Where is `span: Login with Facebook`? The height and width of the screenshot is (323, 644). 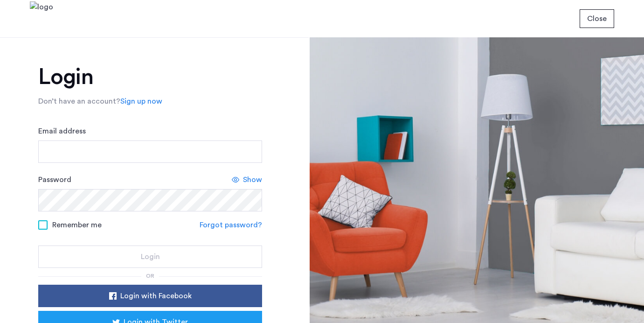 span: Login with Facebook is located at coordinates (156, 296).